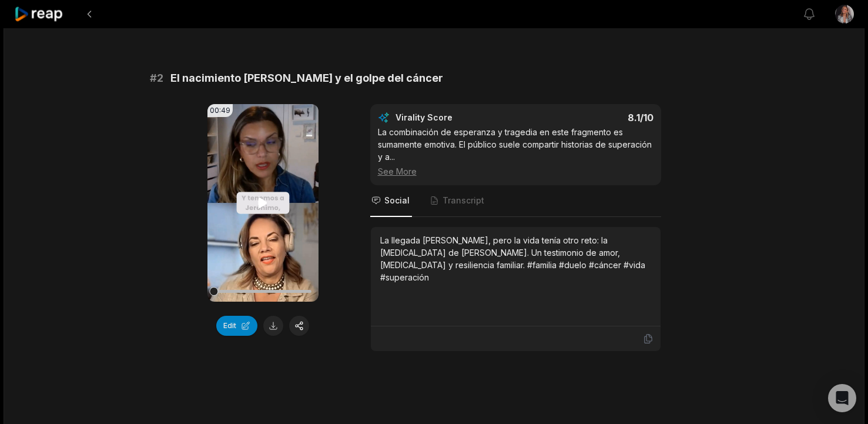  What do you see at coordinates (397, 200) in the screenshot?
I see `span: Social` at bounding box center [397, 200].